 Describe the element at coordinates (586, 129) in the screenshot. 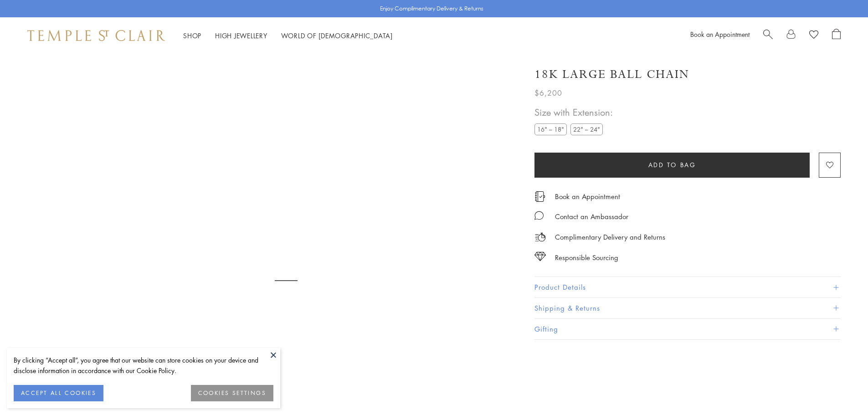

I see `label: 22" – 24"` at that location.